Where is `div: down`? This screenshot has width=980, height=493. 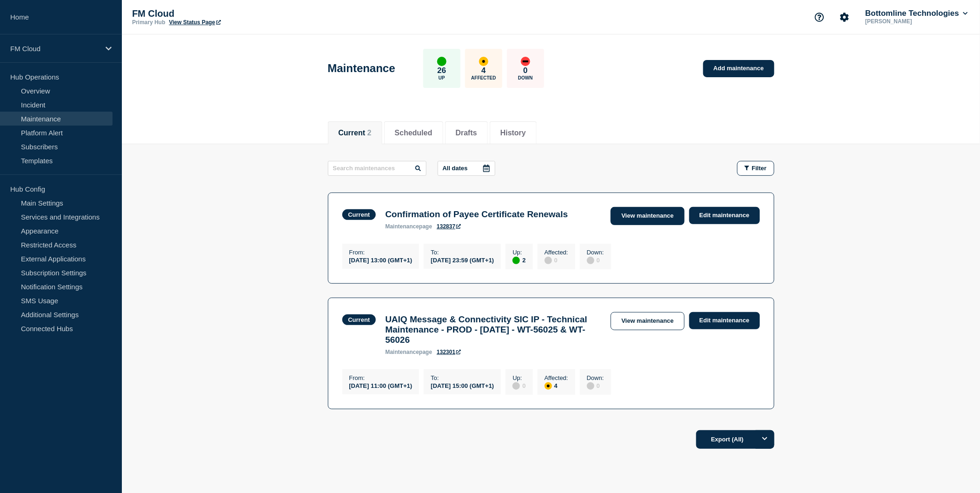
div: down is located at coordinates (526, 61).